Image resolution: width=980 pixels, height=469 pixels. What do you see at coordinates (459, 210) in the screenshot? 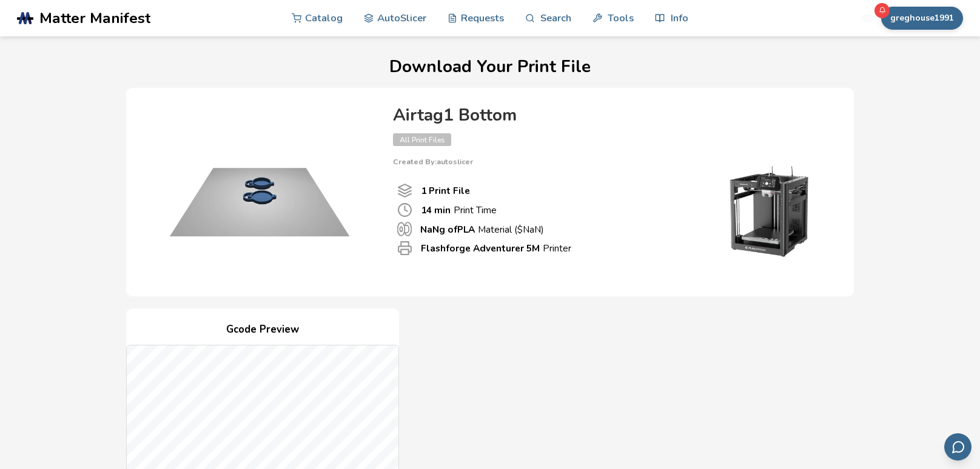
I see `p: Print Time` at bounding box center [459, 210].